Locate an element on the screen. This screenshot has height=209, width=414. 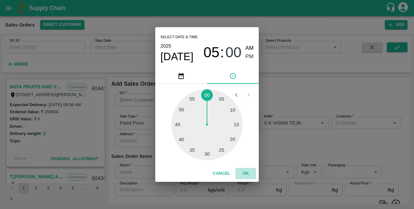
span: Select date & time is located at coordinates (179, 37).